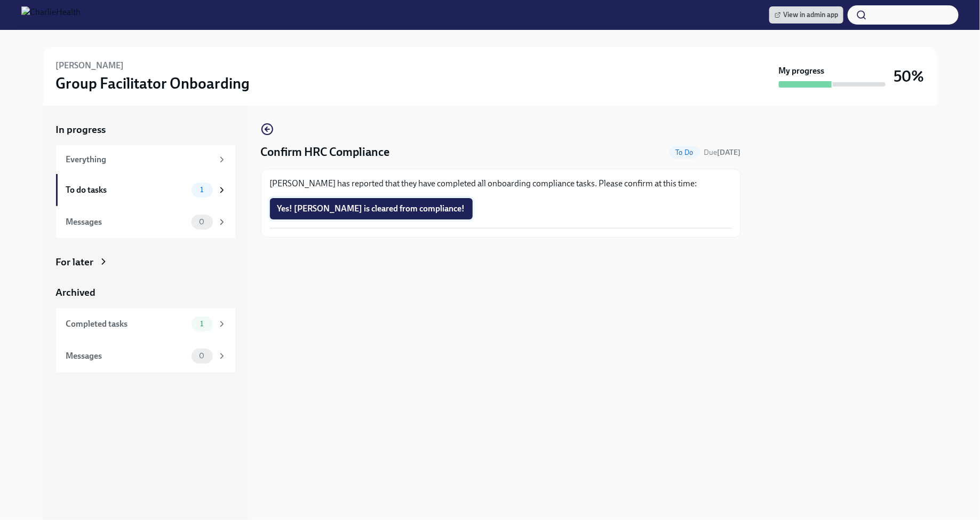 Image resolution: width=980 pixels, height=520 pixels. What do you see at coordinates (146, 292) in the screenshot?
I see `a: Archived` at bounding box center [146, 292].